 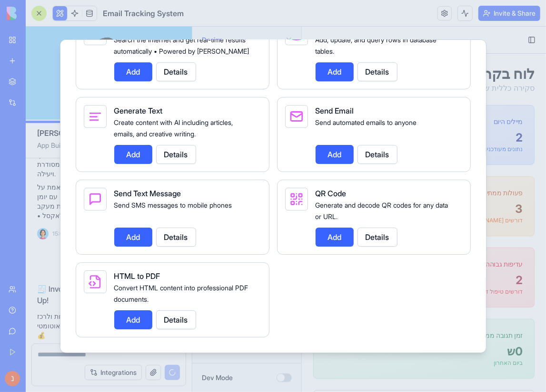 What do you see at coordinates (122, 325) in the screenshot?
I see `div: 0ש` at bounding box center [122, 325].